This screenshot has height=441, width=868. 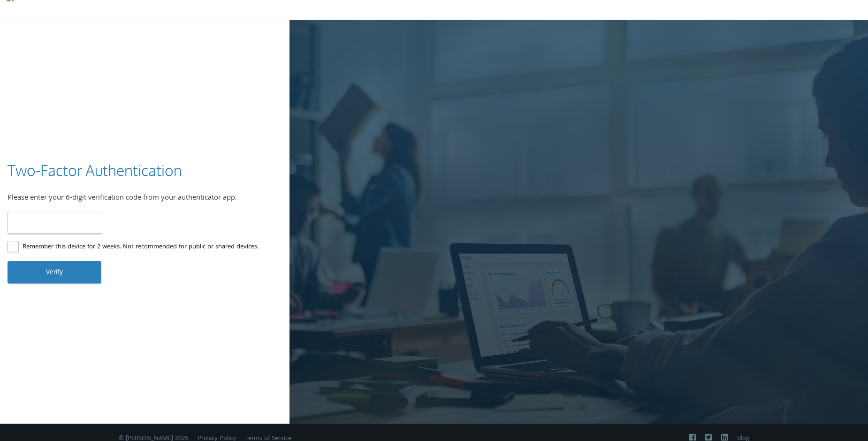 I want to click on button: Verify, so click(x=54, y=272).